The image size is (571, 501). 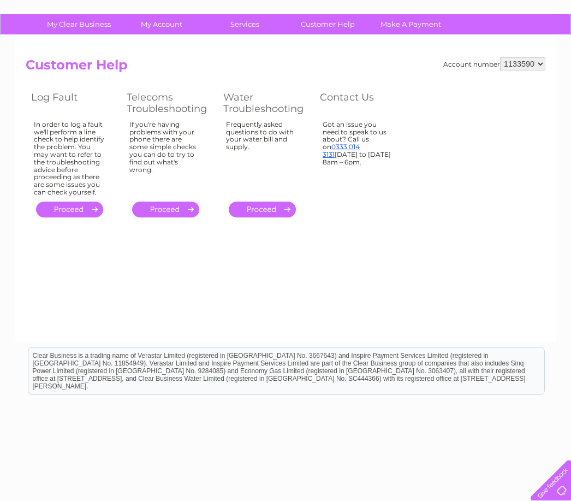 I want to click on a: Telecoms, so click(x=453, y=50).